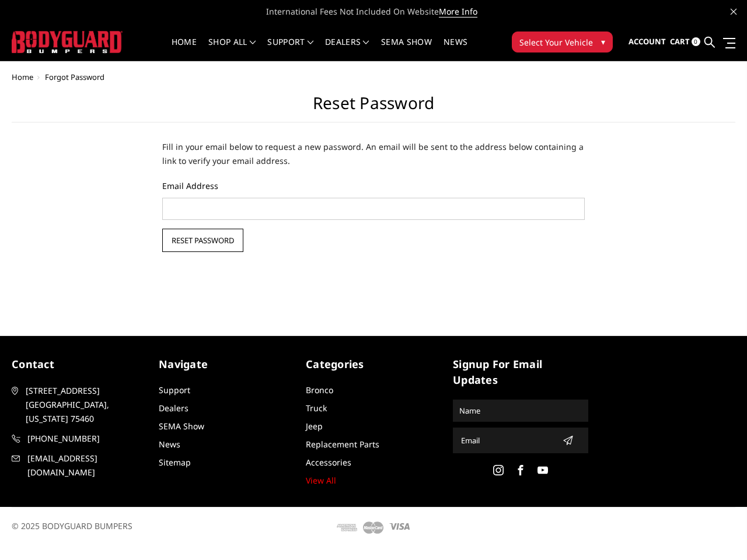  What do you see at coordinates (718, 532) in the screenshot?
I see `div: Chat Widget` at bounding box center [718, 532].